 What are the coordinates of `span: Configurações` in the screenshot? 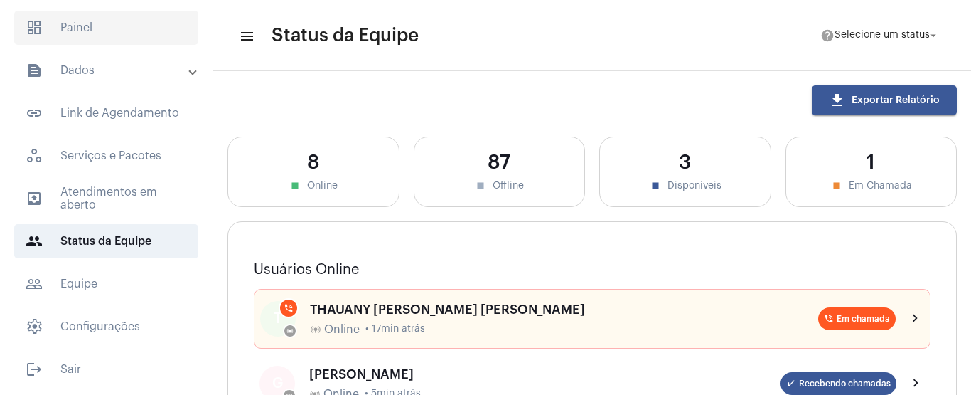 It's located at (106, 326).